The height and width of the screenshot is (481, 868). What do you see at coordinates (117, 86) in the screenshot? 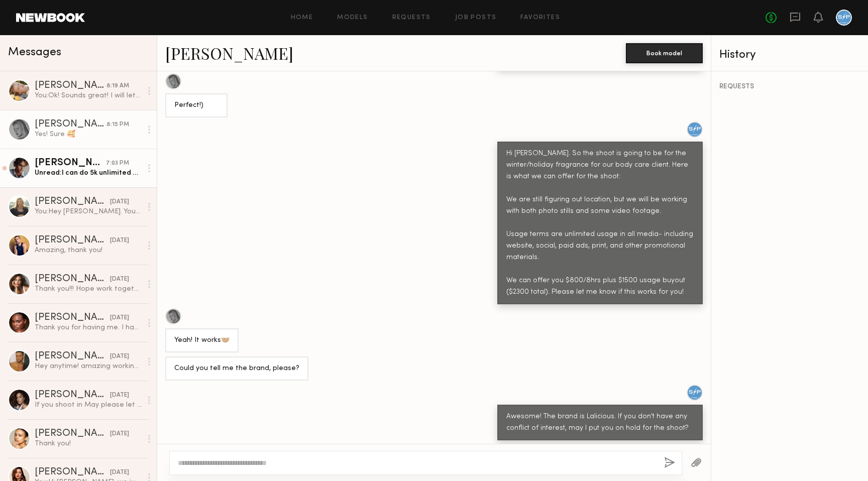
I see `div: 8:19 AM` at bounding box center [117, 86].